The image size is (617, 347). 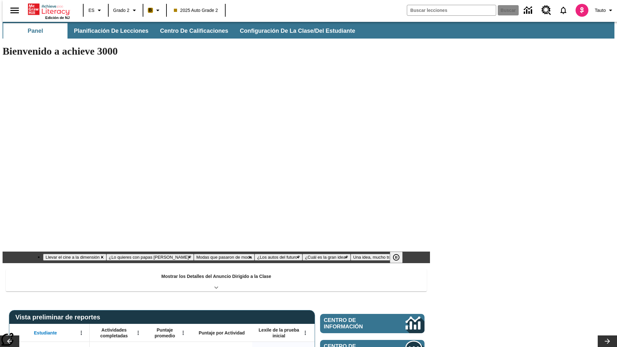 What do you see at coordinates (121, 10) in the screenshot?
I see `span: Grado 2` at bounding box center [121, 10].